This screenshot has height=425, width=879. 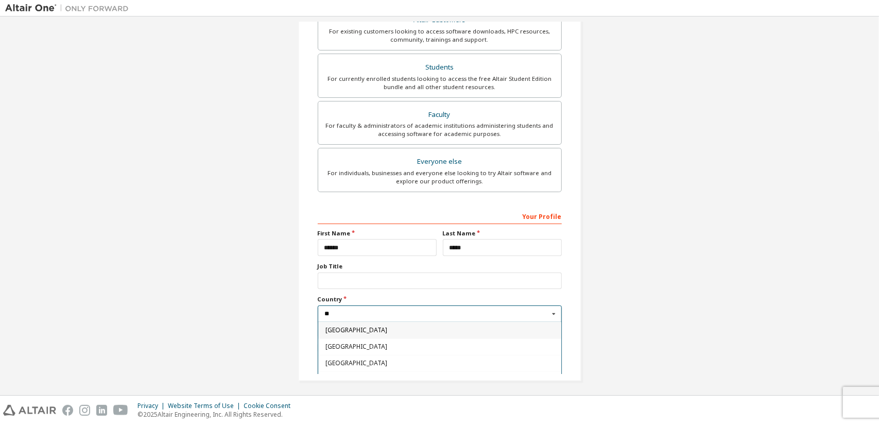 I want to click on img: altair_logo.svg, so click(x=29, y=410).